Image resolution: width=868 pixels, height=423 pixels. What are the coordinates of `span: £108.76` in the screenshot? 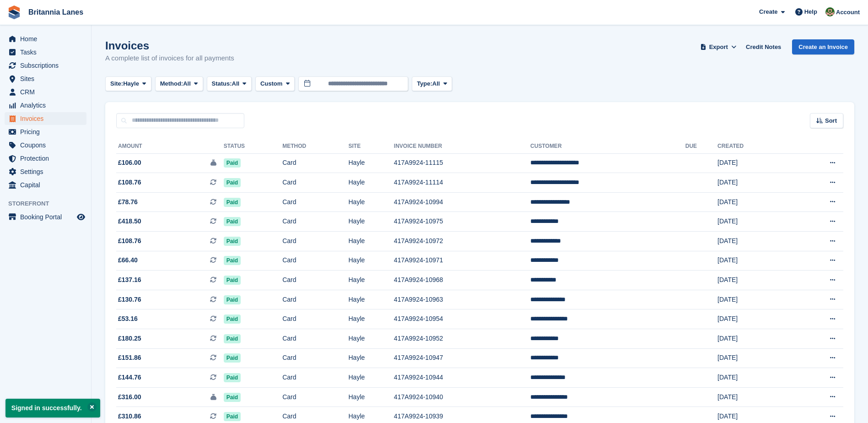 It's located at (129, 241).